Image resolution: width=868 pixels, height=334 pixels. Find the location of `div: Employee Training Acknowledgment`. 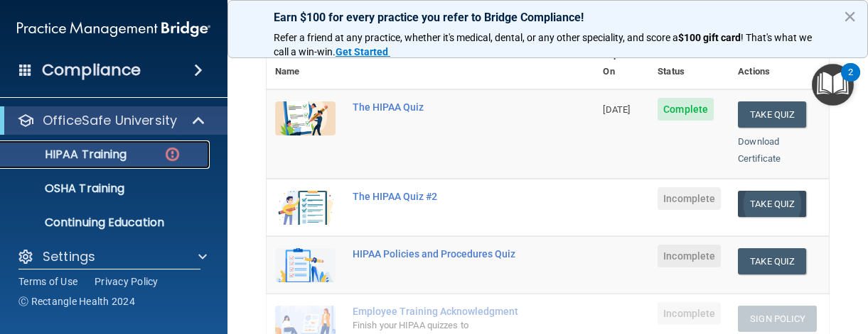

div: Employee Training Acknowledgment is located at coordinates (437, 311).